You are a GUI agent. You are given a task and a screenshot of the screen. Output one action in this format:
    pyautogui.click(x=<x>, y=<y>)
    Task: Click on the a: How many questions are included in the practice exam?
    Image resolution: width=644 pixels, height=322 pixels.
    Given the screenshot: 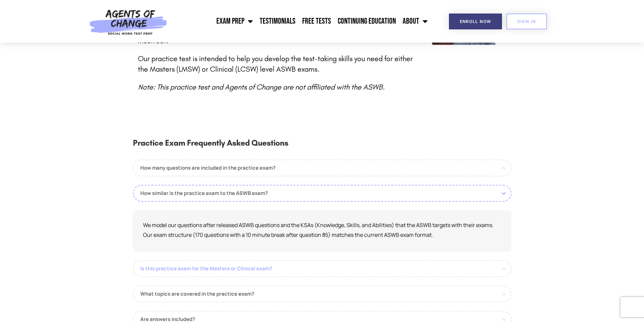 What is the action you would take?
    pyautogui.click(x=322, y=168)
    